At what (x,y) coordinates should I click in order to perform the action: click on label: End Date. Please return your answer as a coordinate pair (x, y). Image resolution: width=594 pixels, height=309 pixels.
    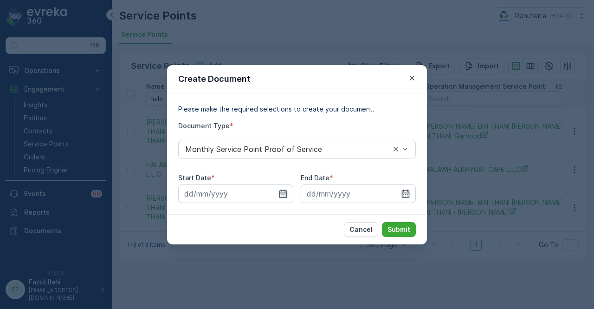
    Looking at the image, I should click on (315, 177).